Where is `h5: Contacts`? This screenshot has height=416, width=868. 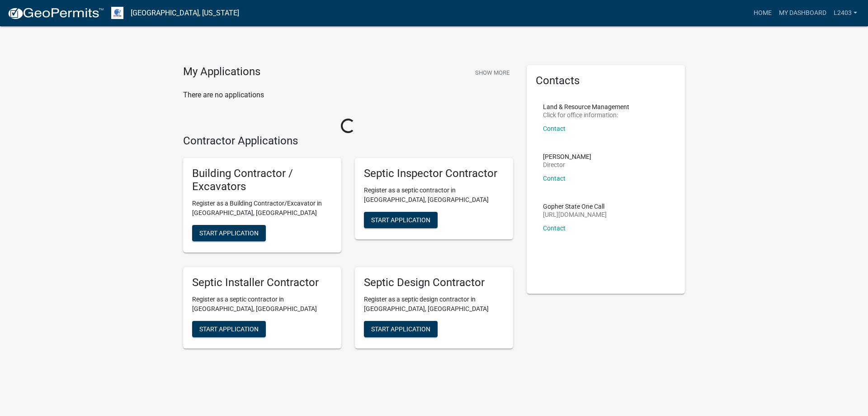
h5: Contacts is located at coordinates (606, 80).